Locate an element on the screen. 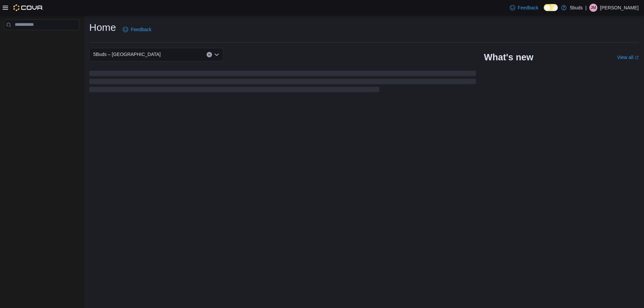  svg: External link is located at coordinates (637, 58).